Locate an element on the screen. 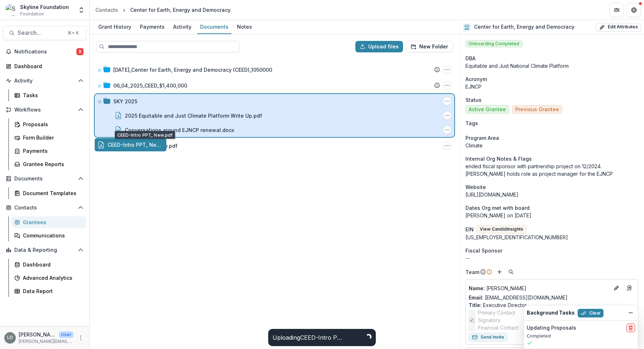 This screenshot has width=644, height=349. button: 2025 Equitable and Just Climate Platform Write Up.pdf Options is located at coordinates (447, 116).